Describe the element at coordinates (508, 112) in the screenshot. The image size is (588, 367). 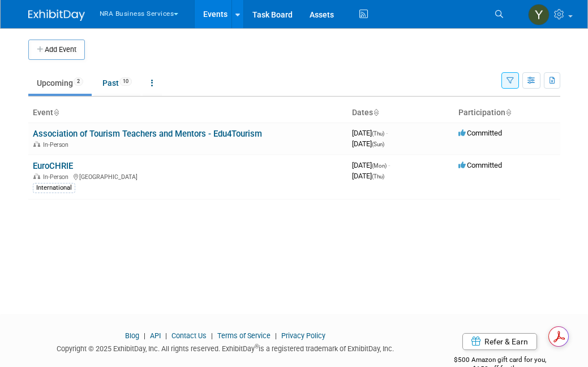
I see `a: Sort by Participation Type` at that location.